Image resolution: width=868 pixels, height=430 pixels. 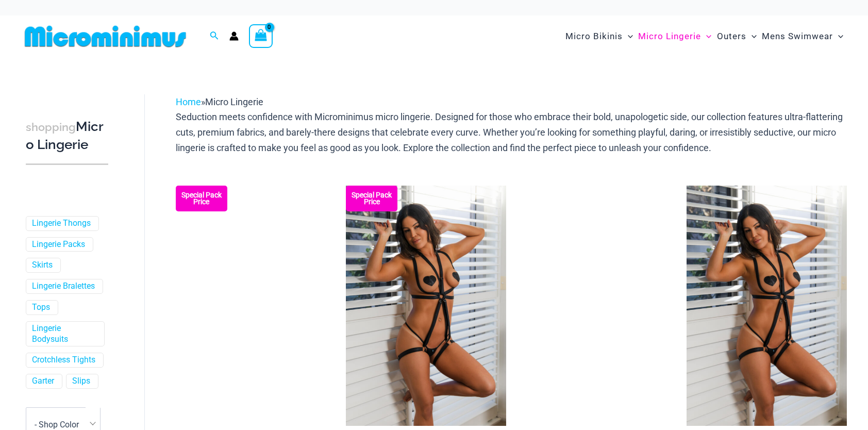 What do you see at coordinates (57, 424) in the screenshot?
I see `span: - Shop Color` at bounding box center [57, 424].